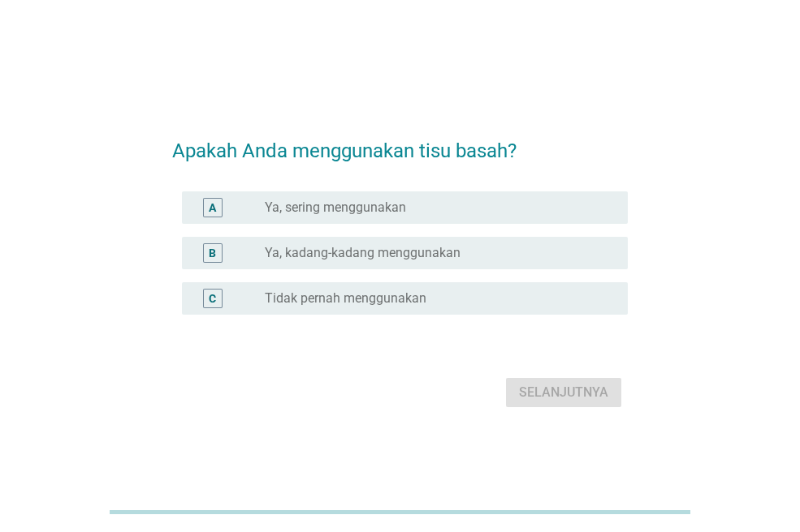  Describe the element at coordinates (212, 253) in the screenshot. I see `div: B` at that location.